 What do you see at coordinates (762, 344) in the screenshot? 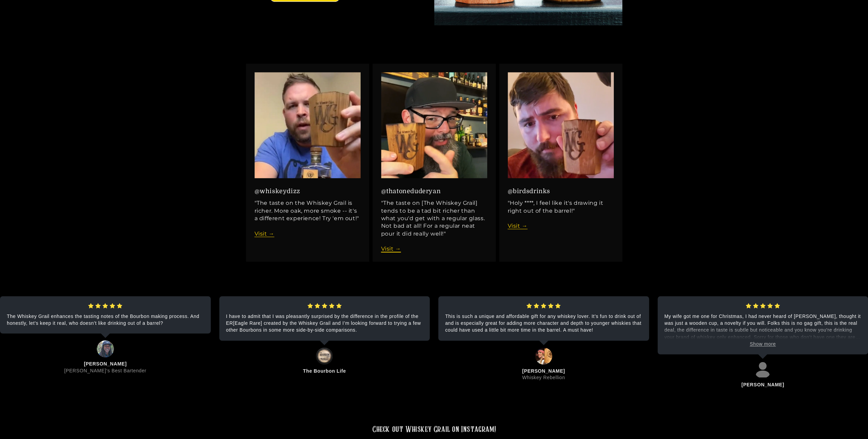
I see `span: Show more` at bounding box center [762, 344].